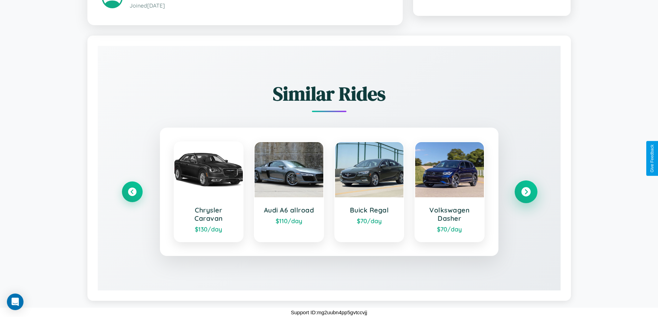  Describe the element at coordinates (289, 210) in the screenshot. I see `h3: Audi A6 allroad` at that location.